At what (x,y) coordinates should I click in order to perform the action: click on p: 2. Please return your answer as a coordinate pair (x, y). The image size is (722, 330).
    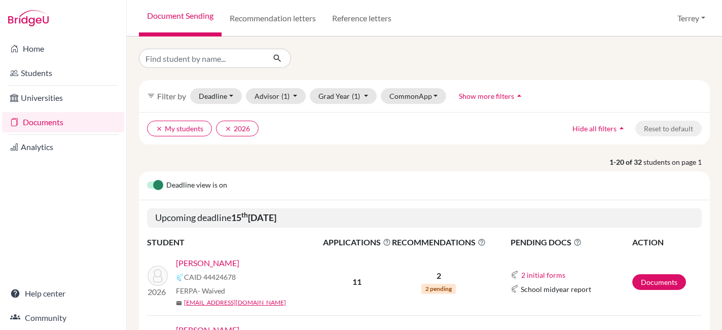
    Looking at the image, I should click on (439, 276).